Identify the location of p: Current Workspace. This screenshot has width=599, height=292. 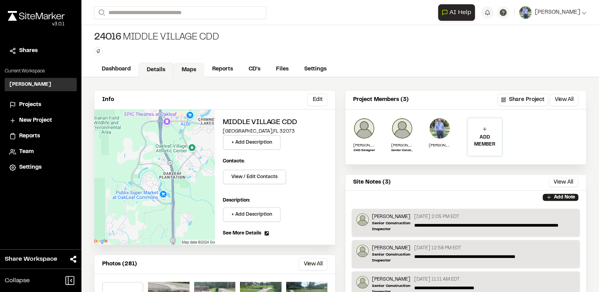
(41, 71).